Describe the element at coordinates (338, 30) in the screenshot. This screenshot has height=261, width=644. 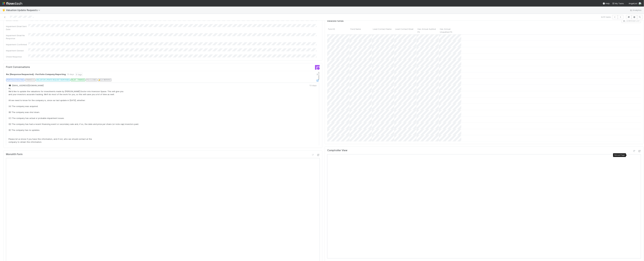
I see `div: Fund ID` at that location.